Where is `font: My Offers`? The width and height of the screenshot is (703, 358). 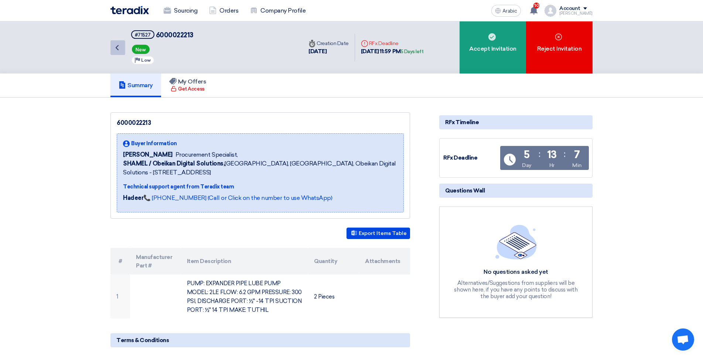 font: My Offers is located at coordinates (192, 81).